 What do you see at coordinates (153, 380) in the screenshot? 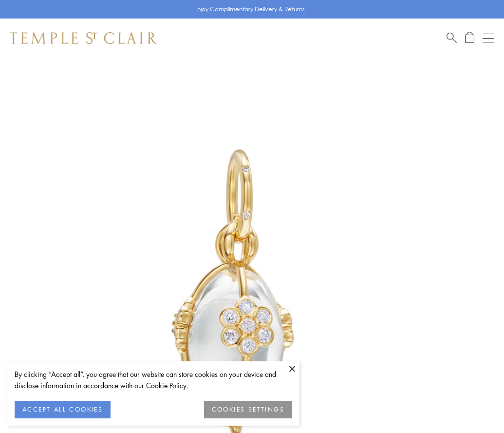
I see `div: By clicking “Accept all”, you agree that our website can store cookies on your device and disclos...` at bounding box center [153, 380].